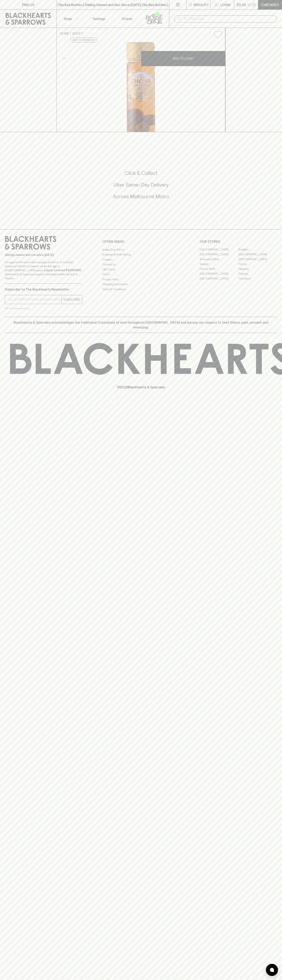 The height and width of the screenshot is (980, 282). What do you see at coordinates (72, 300) in the screenshot?
I see `button: SUBSCRIBE` at bounding box center [72, 300].